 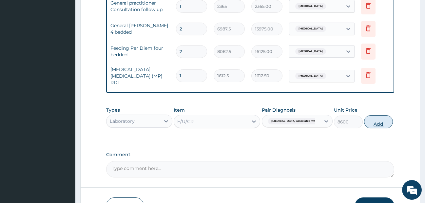 What do you see at coordinates (279, 110) in the screenshot?
I see `label: Pair Diagnosis` at bounding box center [279, 110].